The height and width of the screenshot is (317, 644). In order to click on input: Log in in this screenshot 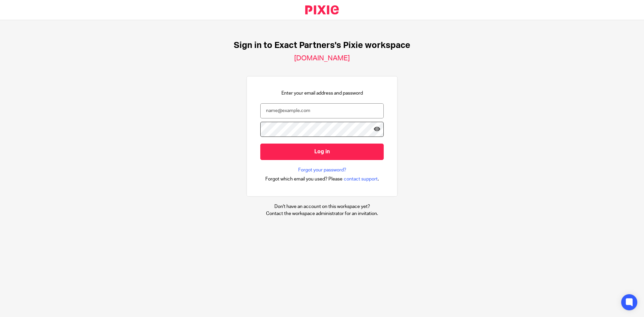, I will do `click(322, 151)`.